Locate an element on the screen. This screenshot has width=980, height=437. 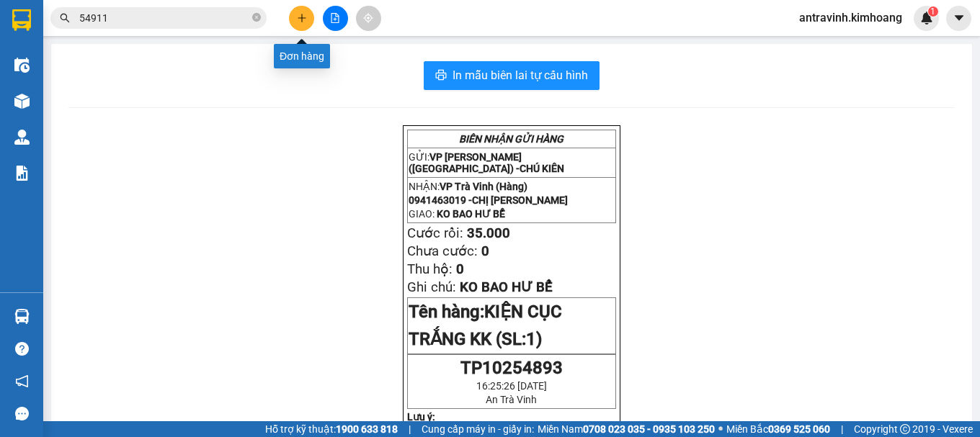
span: copyright is located at coordinates (905, 429).